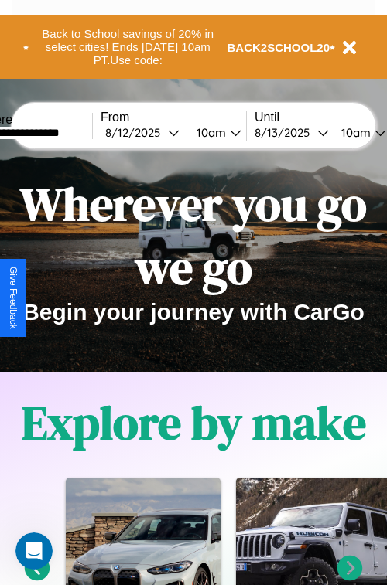 This screenshot has height=585, width=387. What do you see at coordinates (285, 132) in the screenshot?
I see `div: 8 / 13 / 2025` at bounding box center [285, 132].